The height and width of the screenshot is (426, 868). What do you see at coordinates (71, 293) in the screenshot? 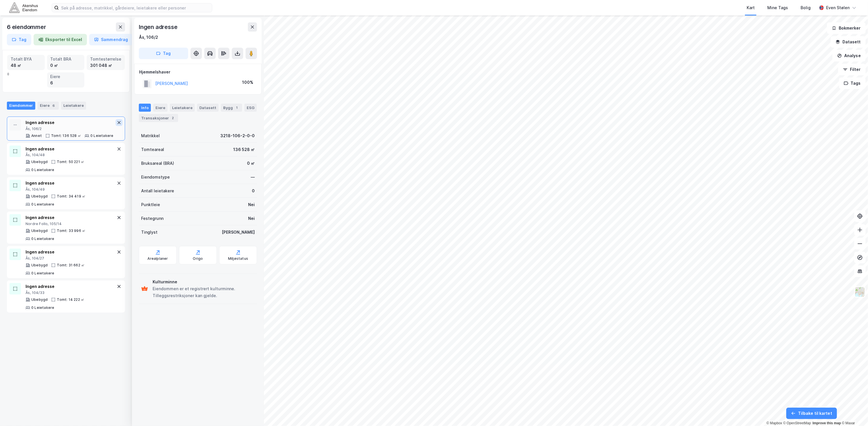
I see `div: Ås, 104/33` at bounding box center [71, 293].